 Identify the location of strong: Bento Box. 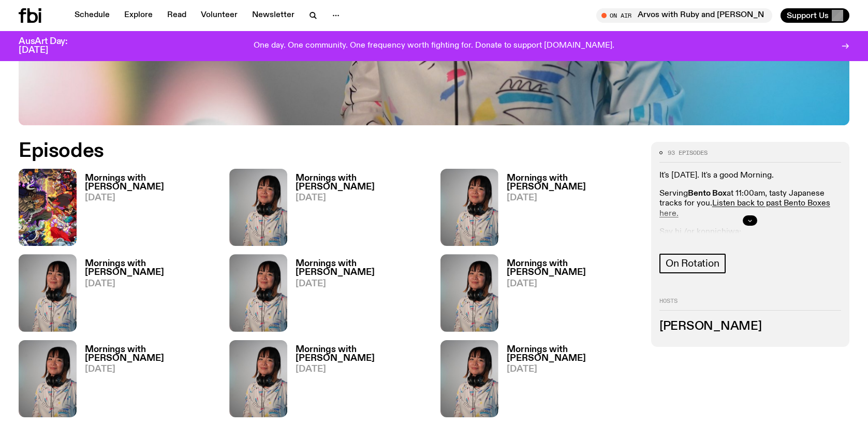
(707, 194).